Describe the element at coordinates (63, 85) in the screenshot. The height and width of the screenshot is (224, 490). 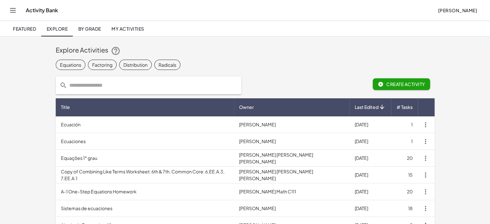
I see `i: prepended action` at that location.